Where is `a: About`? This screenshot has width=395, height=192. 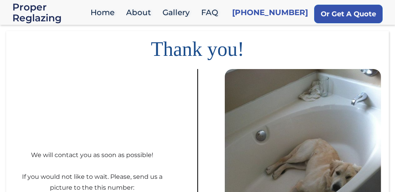
a: About is located at coordinates (141, 12).